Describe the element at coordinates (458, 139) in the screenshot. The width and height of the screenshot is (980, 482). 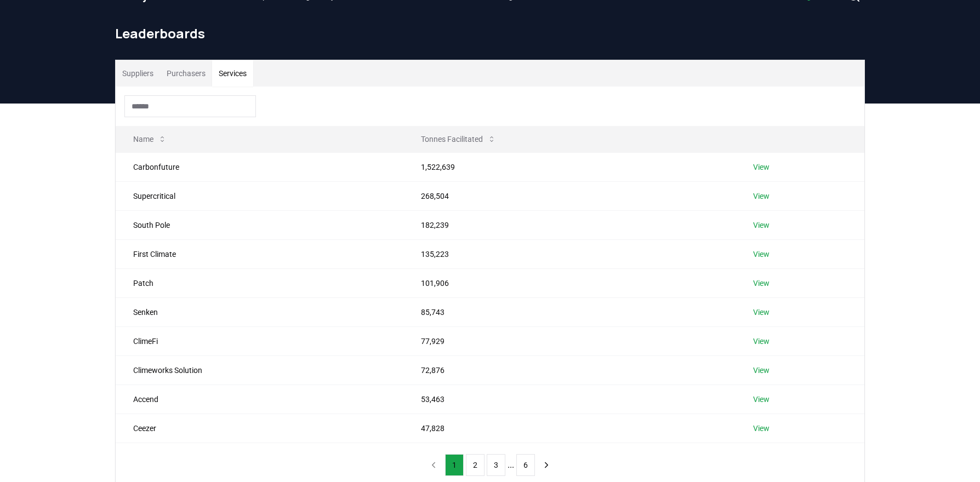
I see `button: Tonnes Facilitated` at that location.